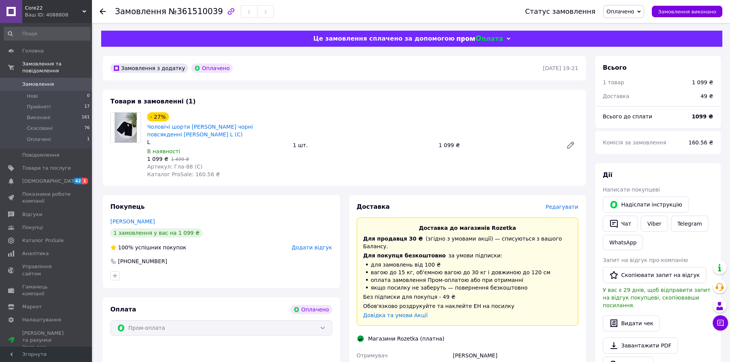 The width and height of the screenshot is (730, 362). I want to click on span: Запит на відгук про компанію, so click(646, 260).